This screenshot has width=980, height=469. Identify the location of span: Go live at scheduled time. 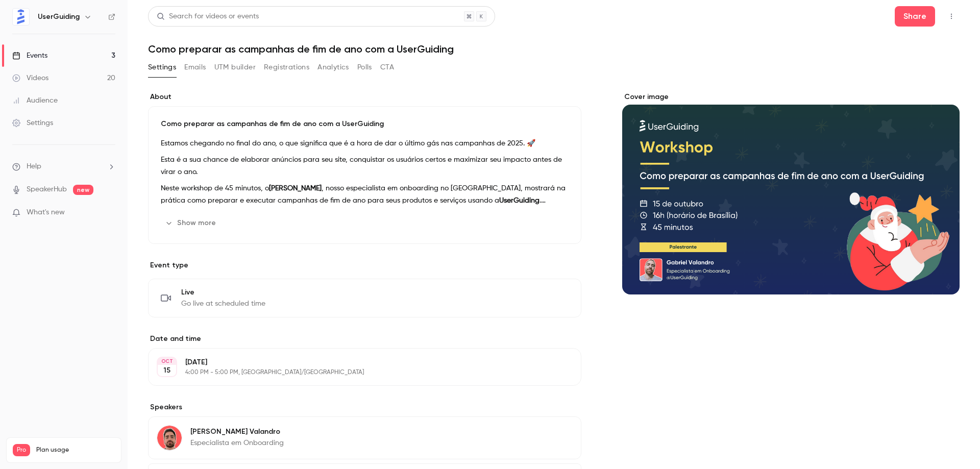
(223, 304).